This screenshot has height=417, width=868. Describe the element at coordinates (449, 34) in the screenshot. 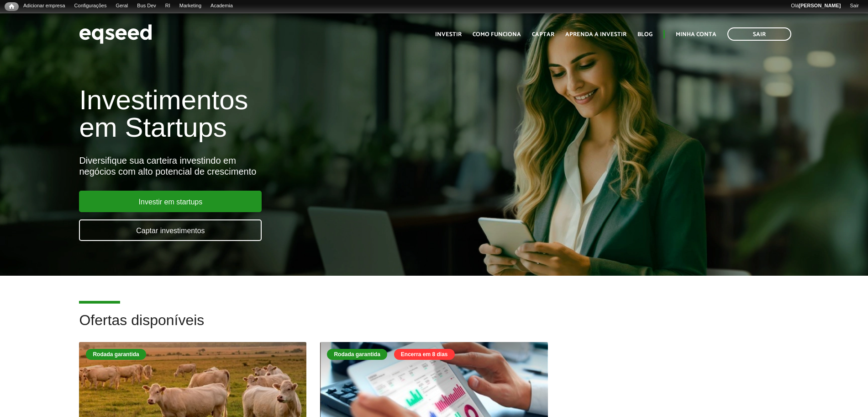

I see `a: Investir` at that location.